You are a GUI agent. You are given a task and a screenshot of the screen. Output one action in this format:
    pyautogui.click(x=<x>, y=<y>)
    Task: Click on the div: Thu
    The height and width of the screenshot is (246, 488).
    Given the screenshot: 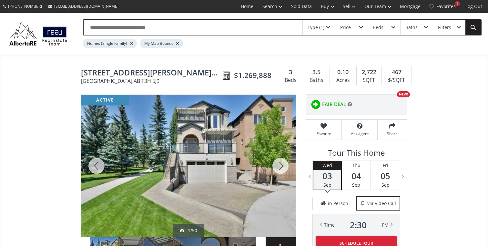 What is the action you would take?
    pyautogui.click(x=356, y=166)
    